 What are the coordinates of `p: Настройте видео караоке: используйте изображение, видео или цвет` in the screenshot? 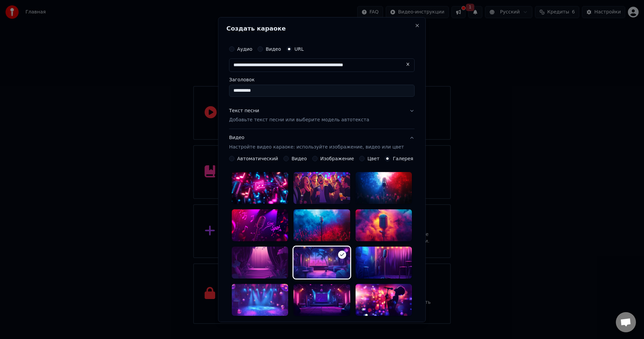 It's located at (316, 147).